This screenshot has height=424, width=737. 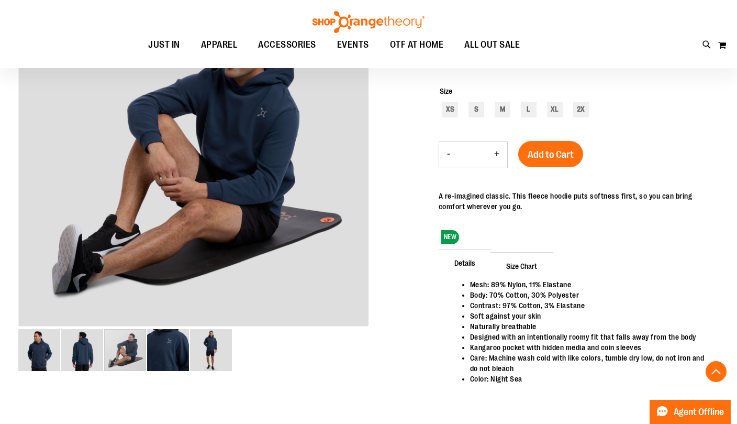 I want to click on span: ALL OUT SALE, so click(x=492, y=45).